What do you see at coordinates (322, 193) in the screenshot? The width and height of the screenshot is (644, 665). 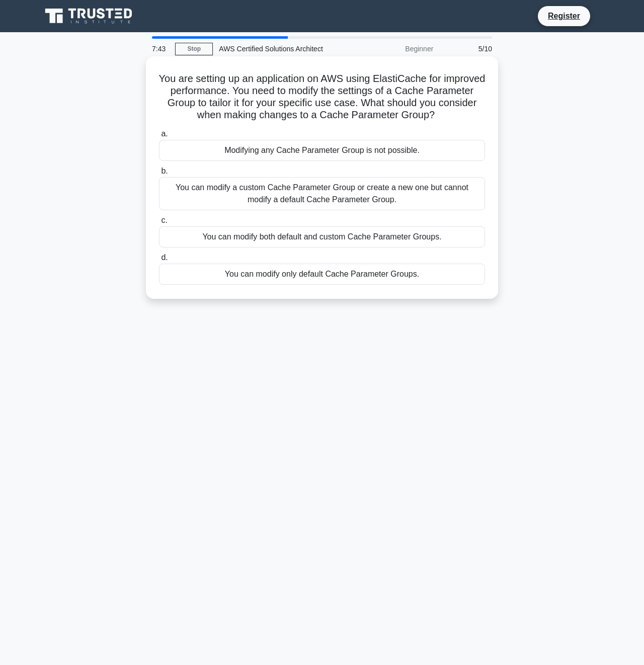 I see `div: You can modify a custom Cache Parameter Group or create a new one but cannot modify a default Cac...` at bounding box center [322, 193].